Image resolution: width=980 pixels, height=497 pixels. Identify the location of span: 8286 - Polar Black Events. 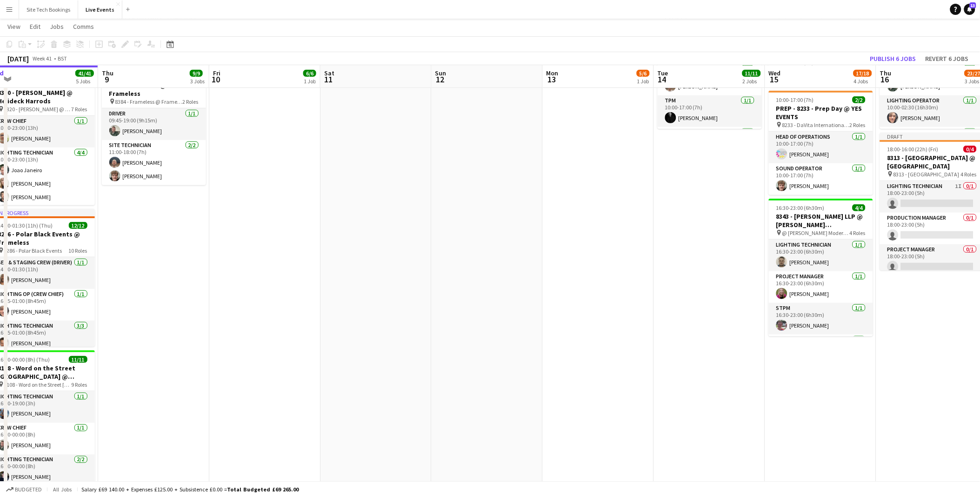
(33, 250).